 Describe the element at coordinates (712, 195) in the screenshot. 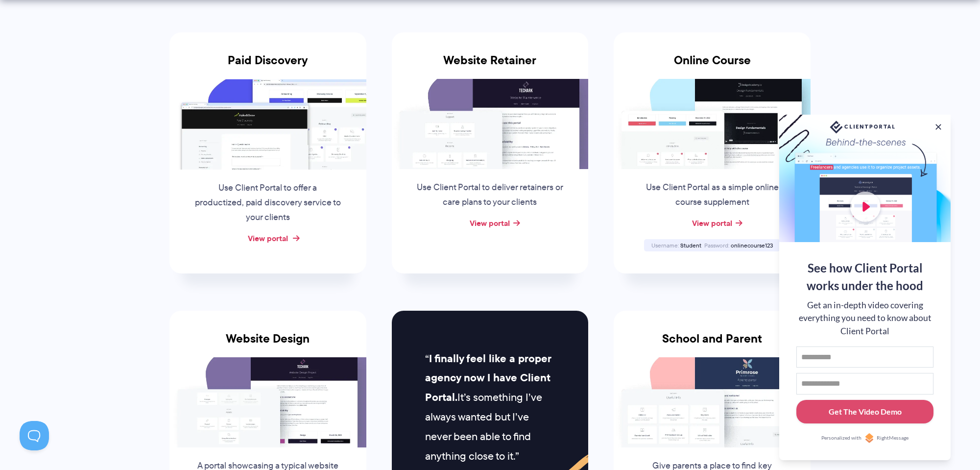

I see `p: Use Client Portal as a simple online course supplement` at that location.